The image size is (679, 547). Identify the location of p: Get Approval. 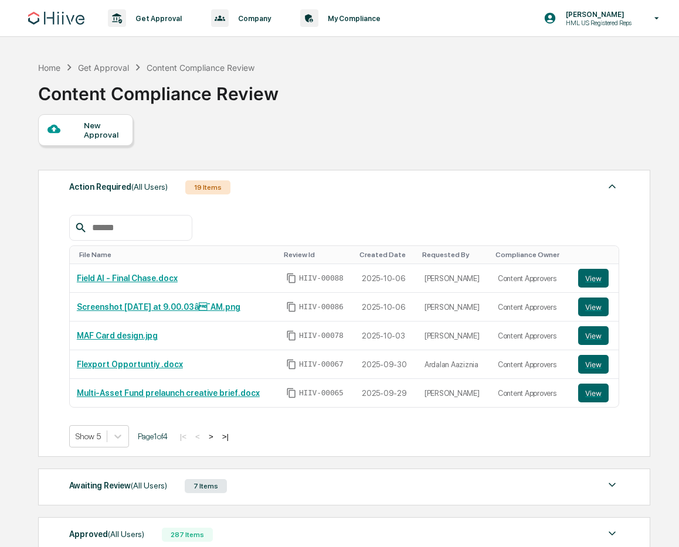
(156, 18).